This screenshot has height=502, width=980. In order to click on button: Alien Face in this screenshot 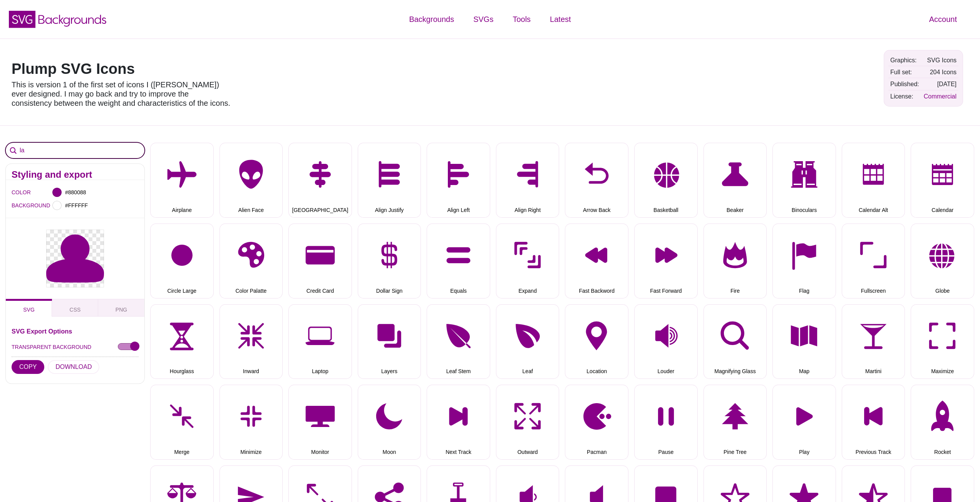, I will do `click(251, 180)`.